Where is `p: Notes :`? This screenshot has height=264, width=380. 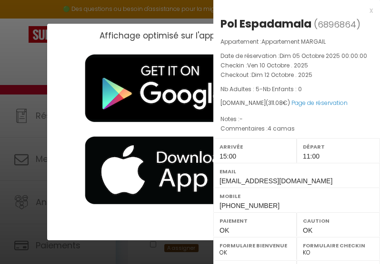 p: Notes : is located at coordinates (296, 119).